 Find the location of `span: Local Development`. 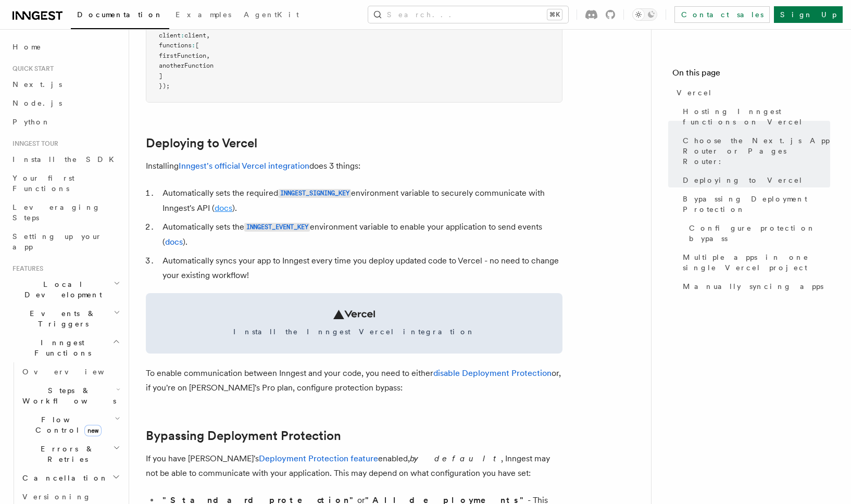

span: Local Development is located at coordinates (61, 289).